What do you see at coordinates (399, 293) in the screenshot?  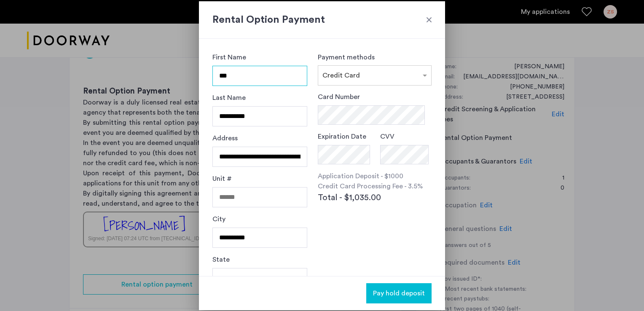 I see `span: Pay hold deposit` at bounding box center [399, 293].